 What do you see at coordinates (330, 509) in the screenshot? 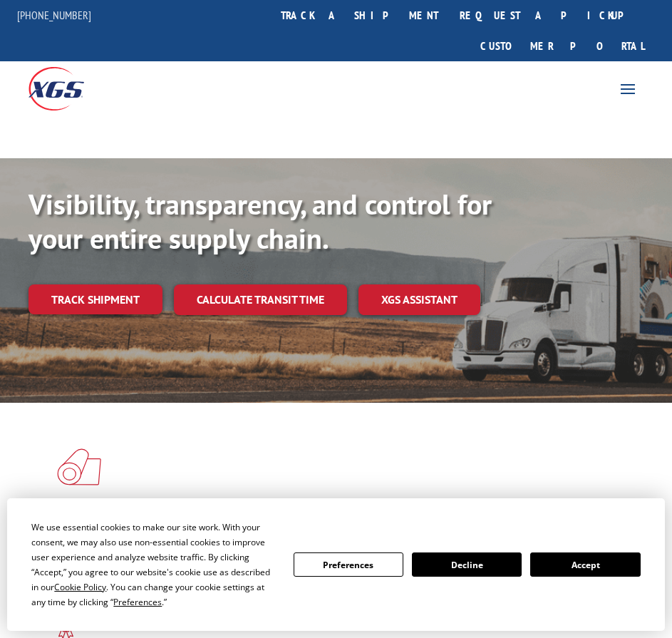
I see `h1: Flooring Logistics Solutions` at bounding box center [330, 509].